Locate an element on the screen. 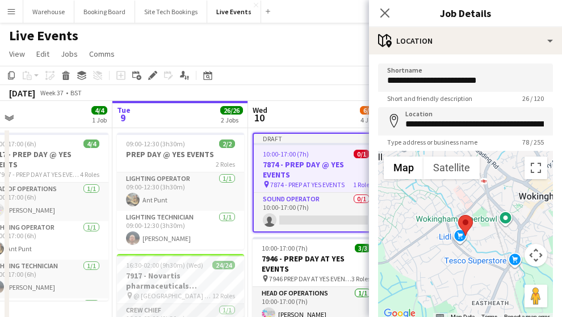 The width and height of the screenshot is (562, 317). button: Live Events is located at coordinates (234, 11).